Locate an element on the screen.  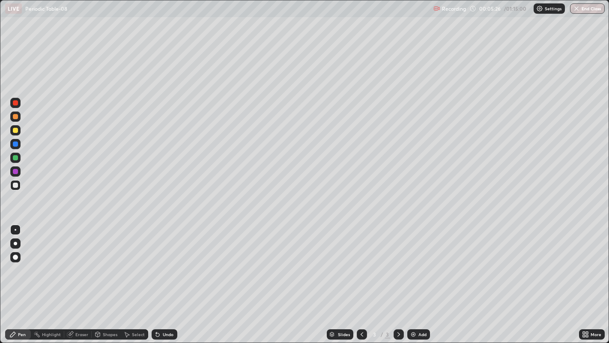
p: Recording is located at coordinates (454, 9).